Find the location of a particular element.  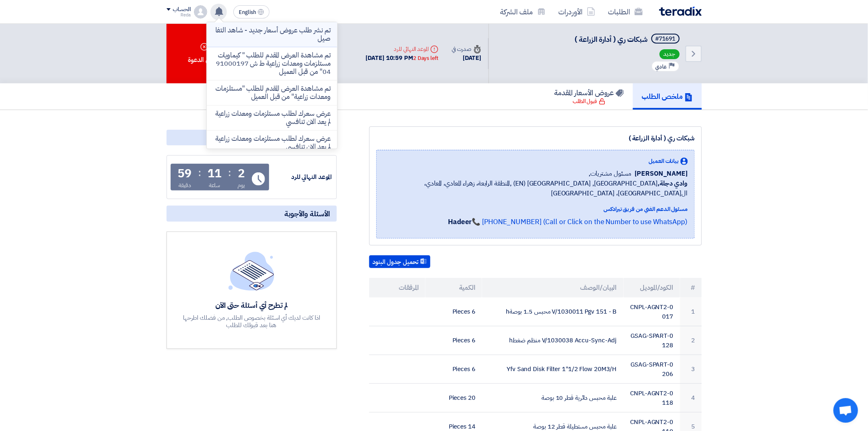

td: علبة محبس دائرية قطر 10 بوصة is located at coordinates (552, 398).